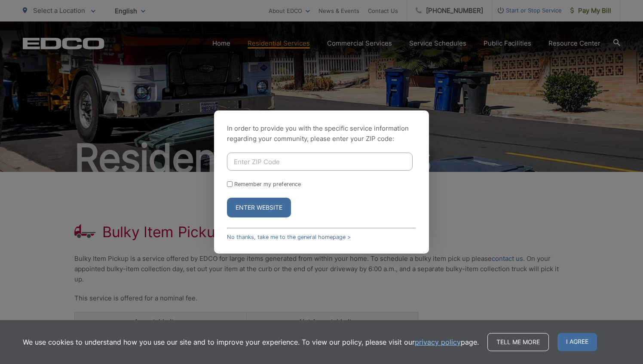  Describe the element at coordinates (518, 342) in the screenshot. I see `a: Tell me more` at that location.